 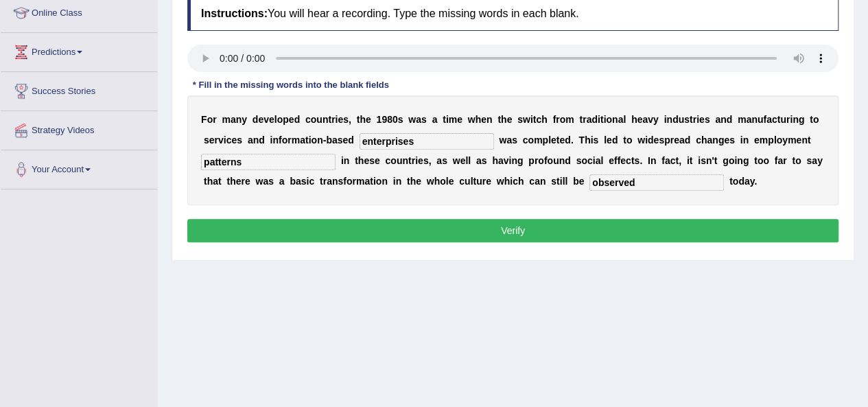 What do you see at coordinates (204, 119) in the screenshot?
I see `b: F` at bounding box center [204, 119].